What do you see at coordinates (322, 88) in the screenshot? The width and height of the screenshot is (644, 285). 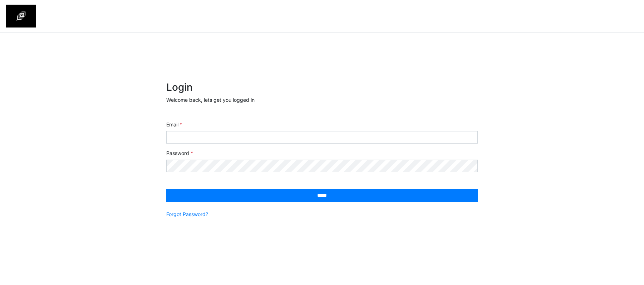 I see `h2: Login` at bounding box center [322, 88].